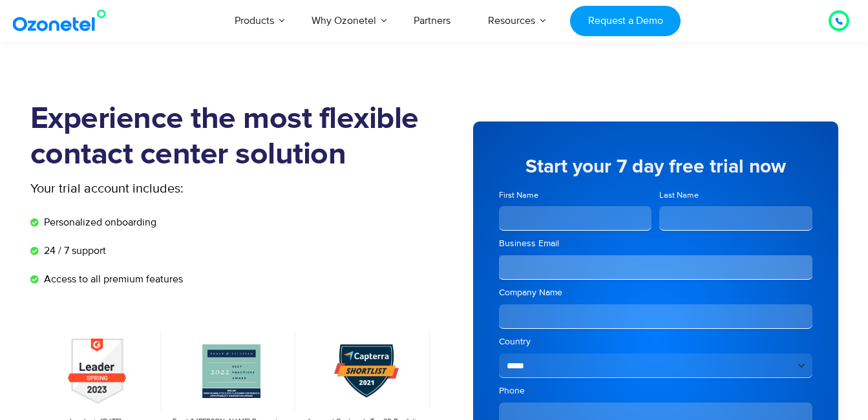 Image resolution: width=868 pixels, height=420 pixels. I want to click on label: Last Name, so click(735, 195).